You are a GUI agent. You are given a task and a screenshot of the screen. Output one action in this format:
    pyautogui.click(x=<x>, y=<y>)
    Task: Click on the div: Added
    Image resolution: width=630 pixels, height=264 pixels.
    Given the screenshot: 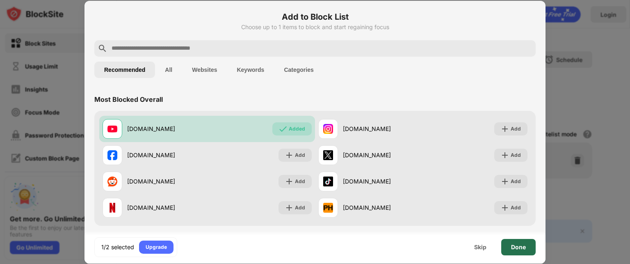 What is the action you would take?
    pyautogui.click(x=297, y=129)
    